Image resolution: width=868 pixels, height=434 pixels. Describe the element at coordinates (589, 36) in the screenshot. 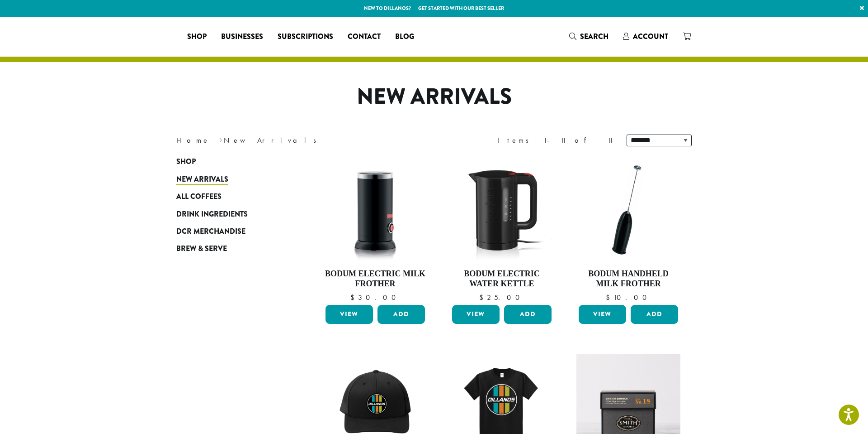

I see `a: Search` at that location.